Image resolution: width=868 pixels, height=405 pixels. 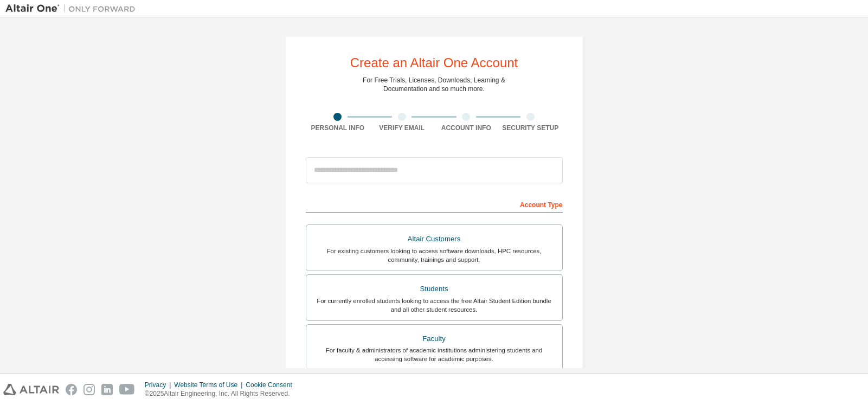 I want to click on div: Website Terms of Use, so click(x=209, y=385).